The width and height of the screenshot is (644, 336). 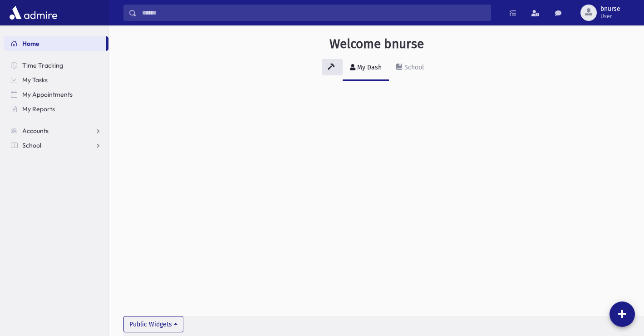 What do you see at coordinates (611, 9) in the screenshot?
I see `span: bnurse` at bounding box center [611, 9].